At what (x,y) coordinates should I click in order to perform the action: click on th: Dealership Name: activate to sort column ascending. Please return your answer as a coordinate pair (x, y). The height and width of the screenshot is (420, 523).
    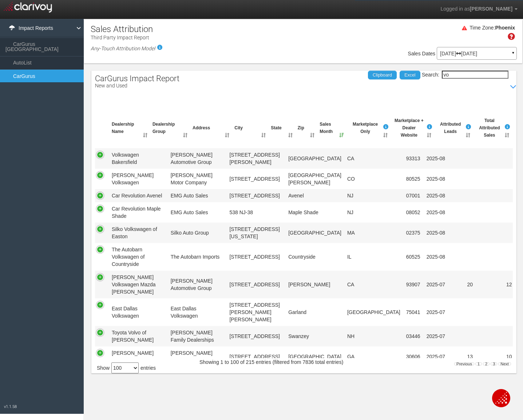
    Looking at the image, I should click on (129, 128).